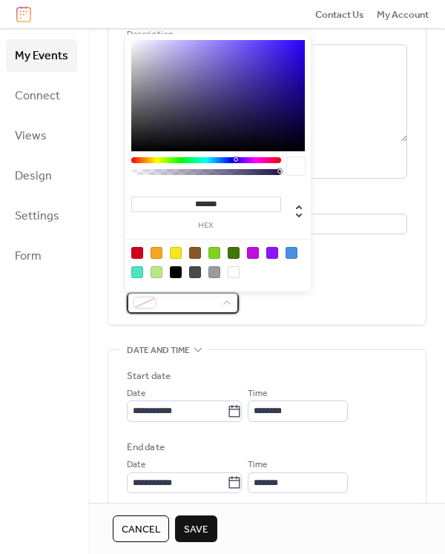 This screenshot has width=445, height=554. Describe the element at coordinates (291, 253) in the screenshot. I see `div: #4A90E2` at that location.